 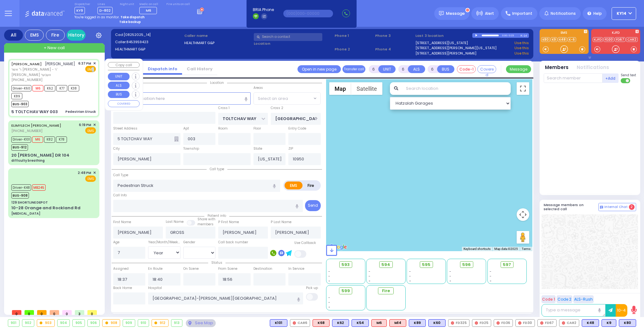 What do you see at coordinates (61, 140) in the screenshot?
I see `span: K78` at bounding box center [61, 140].